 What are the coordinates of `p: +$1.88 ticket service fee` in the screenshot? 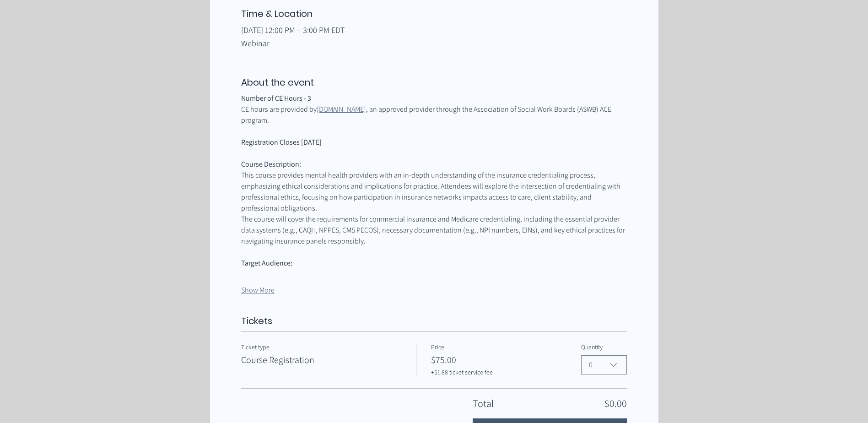 It's located at (499, 373).